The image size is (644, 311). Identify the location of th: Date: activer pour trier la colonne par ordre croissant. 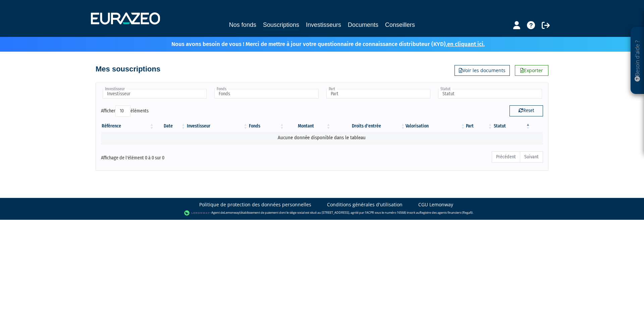
(170, 126).